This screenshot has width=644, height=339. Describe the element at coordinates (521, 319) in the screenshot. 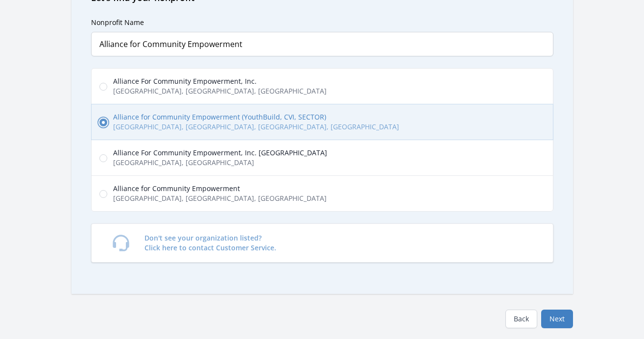

I see `a: Back` at that location.